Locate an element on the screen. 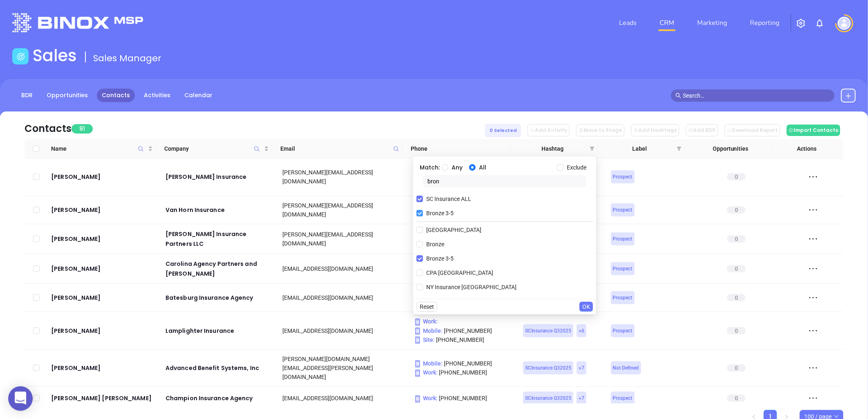  span: SC Insurance ALL is located at coordinates (449, 199).